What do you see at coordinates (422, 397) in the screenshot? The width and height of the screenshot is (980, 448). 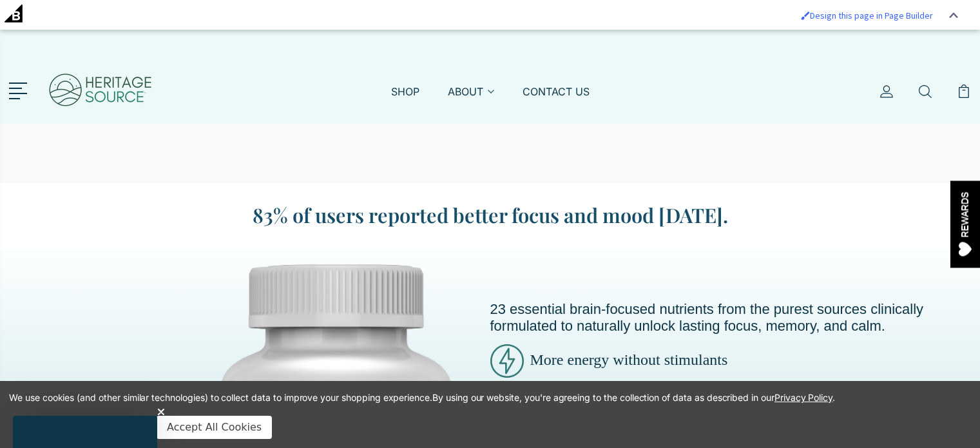 I see `span: We use cookies (and other similar technologies) to collect data to improve your shopping experien...` at bounding box center [422, 397].